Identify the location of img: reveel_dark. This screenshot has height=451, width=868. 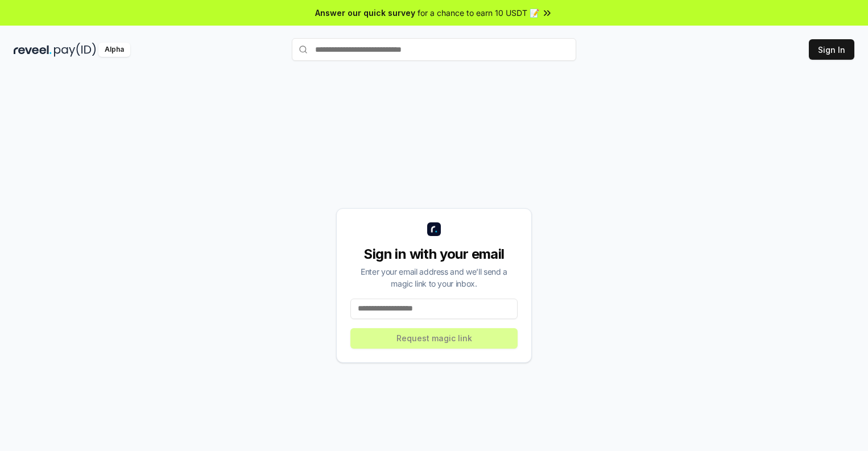
(32, 50).